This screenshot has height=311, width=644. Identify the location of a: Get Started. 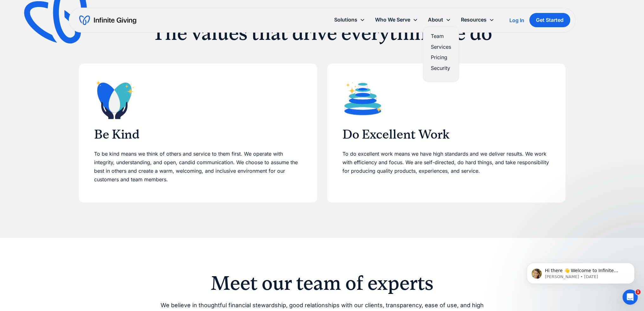
(550, 20).